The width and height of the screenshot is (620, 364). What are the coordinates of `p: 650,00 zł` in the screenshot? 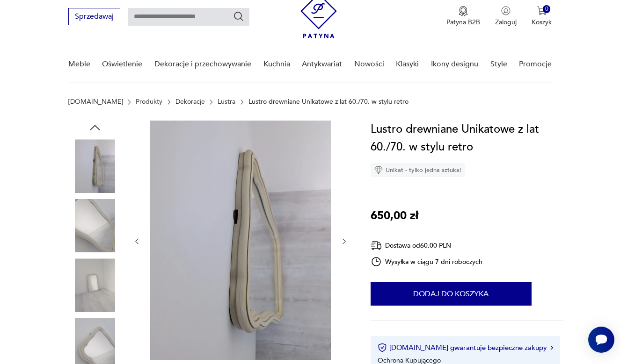 It's located at (395, 216).